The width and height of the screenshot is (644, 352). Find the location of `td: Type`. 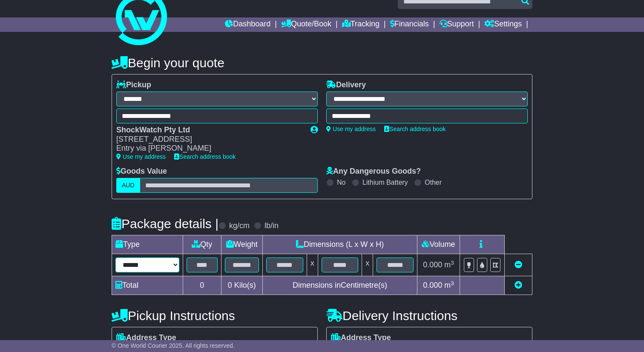

td: Type is located at coordinates (147, 245).